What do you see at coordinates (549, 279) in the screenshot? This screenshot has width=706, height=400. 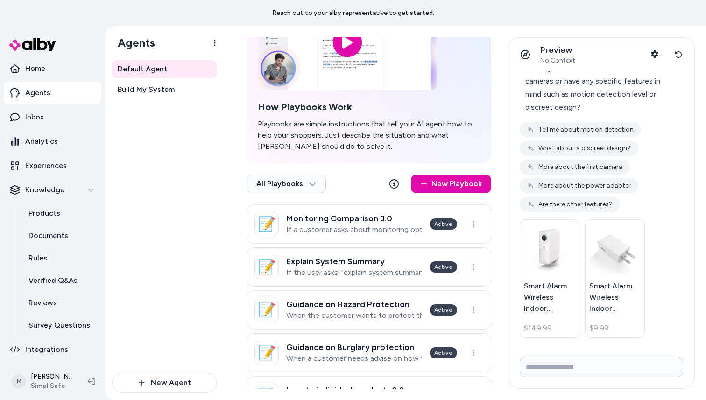 I see `a: Smart Alarm Wireless Indoor Security CameraSmart Alarm Wireless Indoor Security Camera$149.99` at bounding box center [549, 279].